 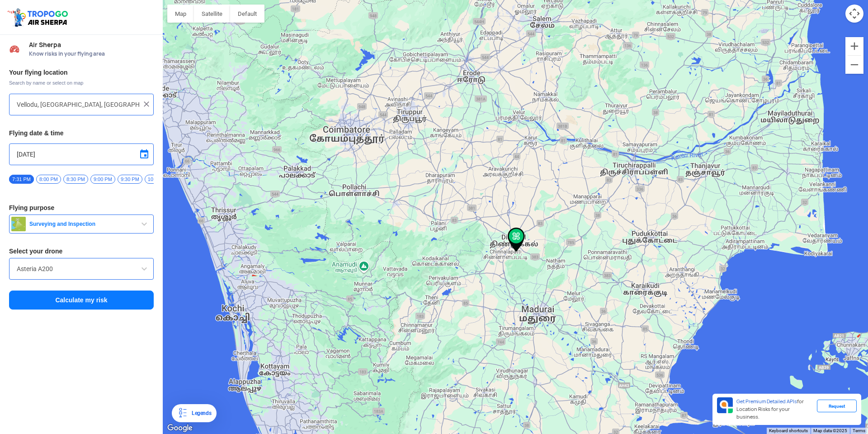 I want to click on a: Terms, so click(x=859, y=431).